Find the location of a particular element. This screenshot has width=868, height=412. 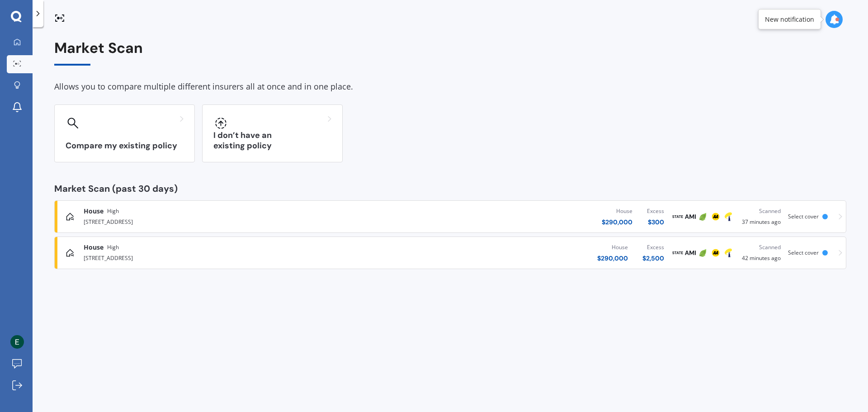

div: New notification is located at coordinates (790, 19).